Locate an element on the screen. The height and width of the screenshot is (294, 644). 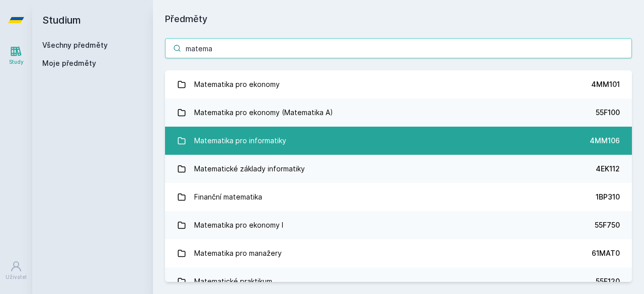
a: Matematika pro manažery 61MAT0 is located at coordinates (398, 254).